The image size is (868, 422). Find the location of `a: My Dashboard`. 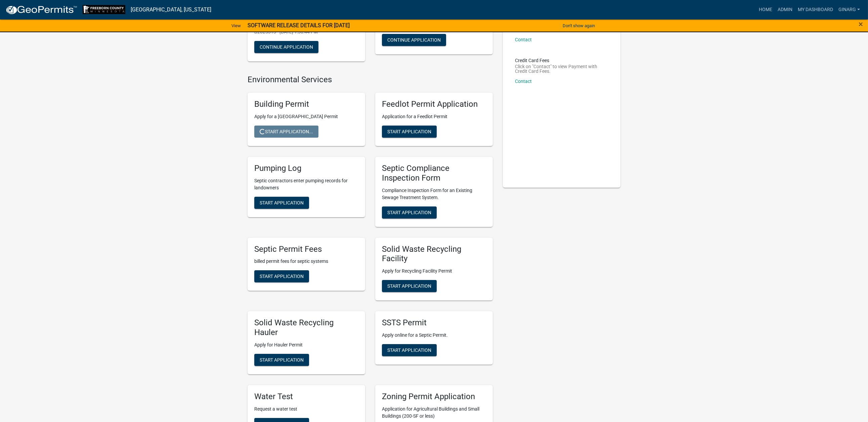

a: My Dashboard is located at coordinates (815, 9).